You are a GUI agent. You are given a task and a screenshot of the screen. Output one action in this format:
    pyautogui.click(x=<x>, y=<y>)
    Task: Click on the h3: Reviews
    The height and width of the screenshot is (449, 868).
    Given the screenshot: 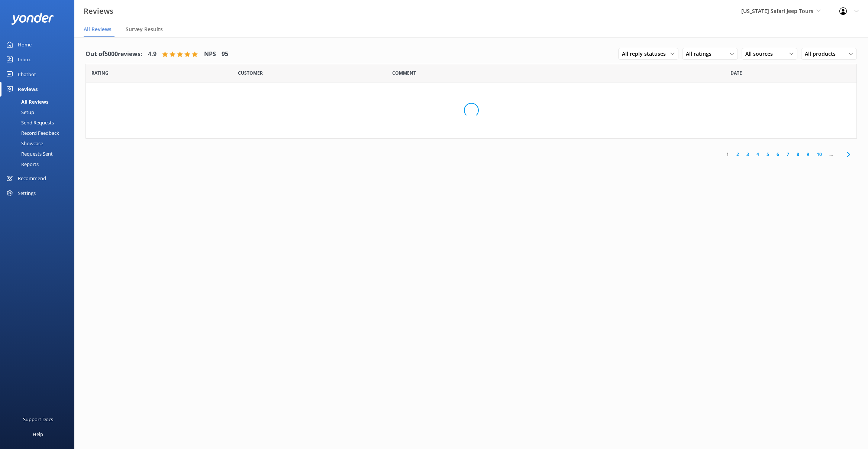 What is the action you would take?
    pyautogui.click(x=99, y=11)
    